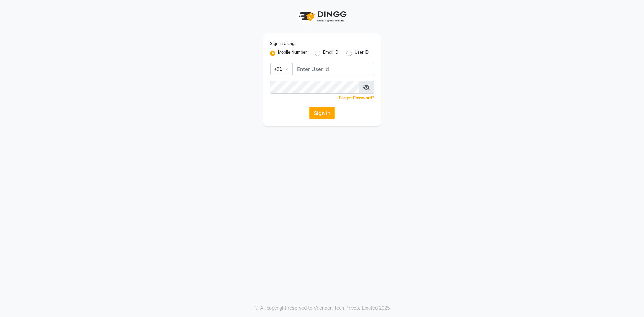  What do you see at coordinates (322, 113) in the screenshot?
I see `button: Sign In` at bounding box center [322, 113].